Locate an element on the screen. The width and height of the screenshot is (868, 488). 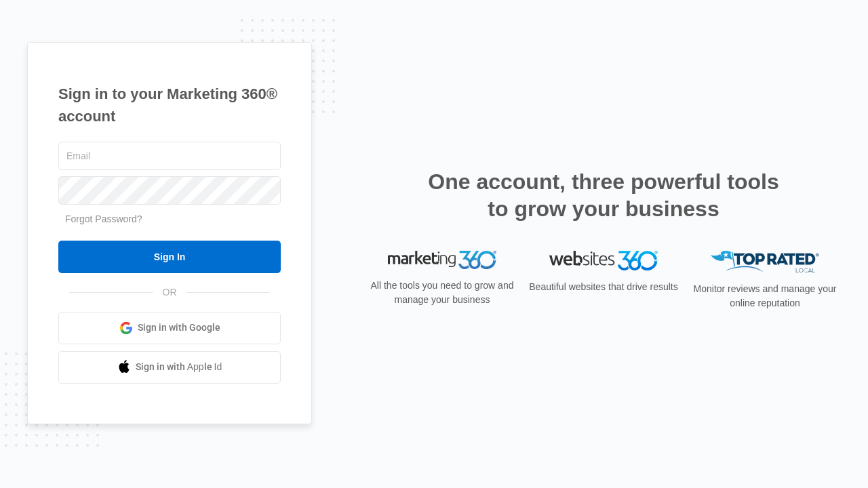
a: Sign in with Apple Id is located at coordinates (169, 367).